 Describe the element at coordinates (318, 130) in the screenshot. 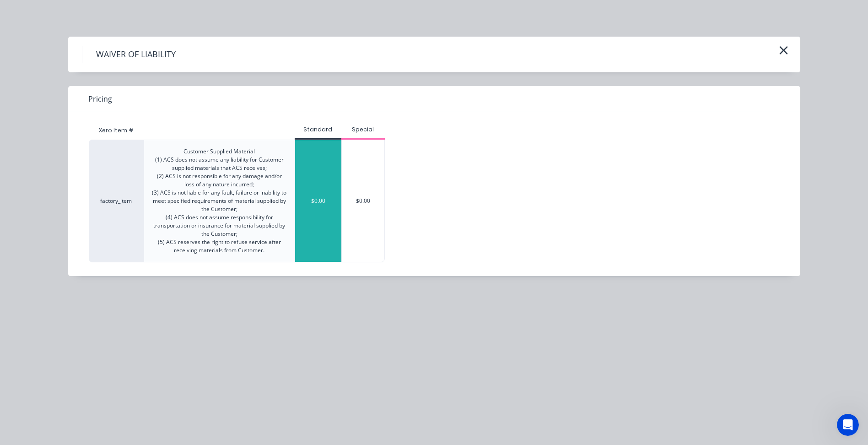

I see `div: Standard` at that location.